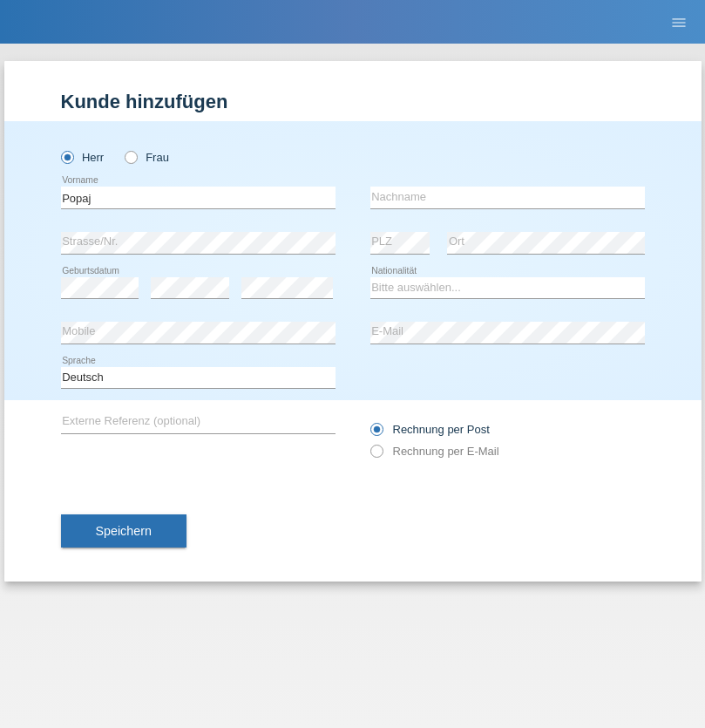  I want to click on input: Rechnung per E-Mail, so click(375, 455).